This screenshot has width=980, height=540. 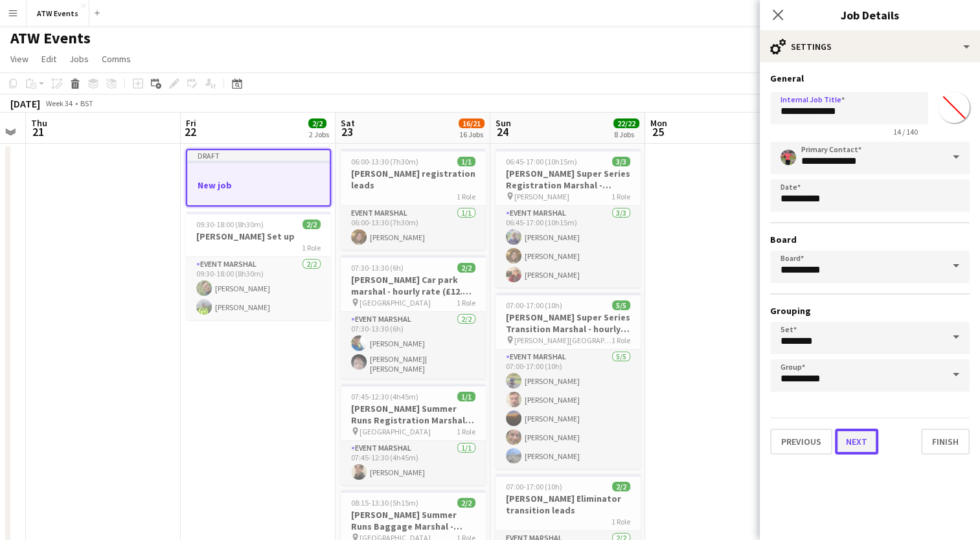 What do you see at coordinates (472, 135) in the screenshot?
I see `div: 16 Jobs` at bounding box center [472, 135].